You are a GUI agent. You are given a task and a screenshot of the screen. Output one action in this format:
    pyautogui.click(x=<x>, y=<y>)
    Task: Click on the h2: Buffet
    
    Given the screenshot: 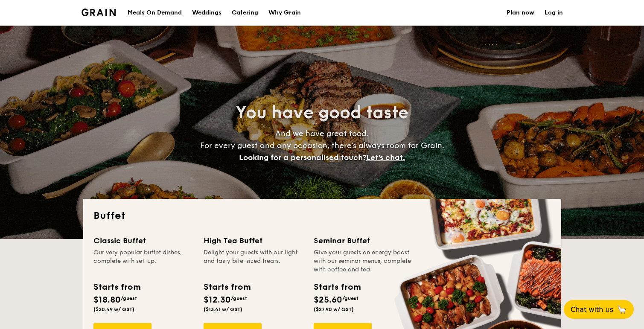 What is the action you would take?
    pyautogui.click(x=322, y=216)
    